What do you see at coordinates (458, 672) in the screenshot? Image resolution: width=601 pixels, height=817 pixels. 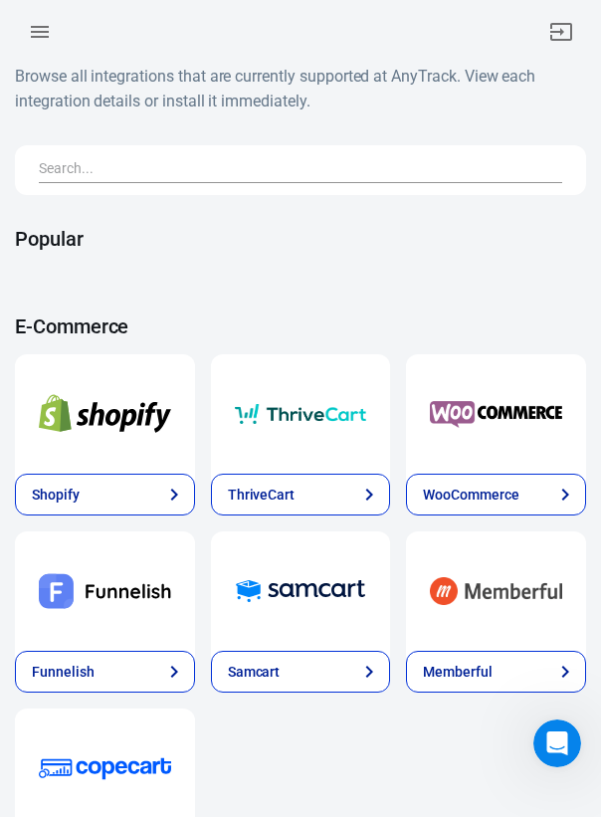 I see `div: Memberful` at bounding box center [458, 672].